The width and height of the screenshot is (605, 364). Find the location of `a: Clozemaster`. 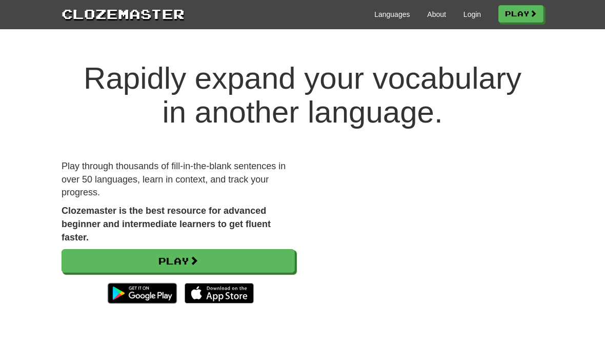

a: Clozemaster is located at coordinates (123, 14).